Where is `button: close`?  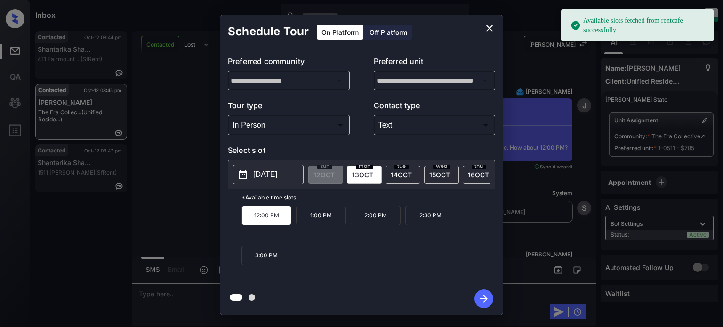
button: close is located at coordinates (489, 28).